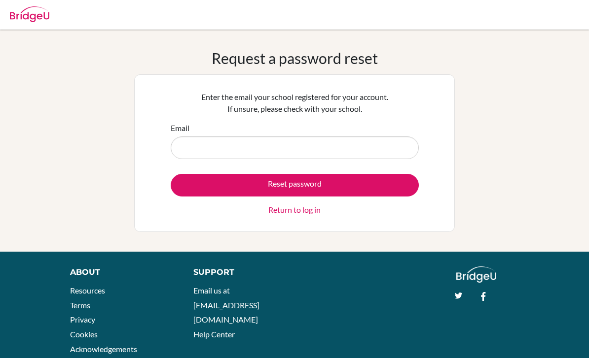 This screenshot has width=589, height=358. What do you see at coordinates (214, 334) in the screenshot?
I see `a: Help Center` at bounding box center [214, 334].